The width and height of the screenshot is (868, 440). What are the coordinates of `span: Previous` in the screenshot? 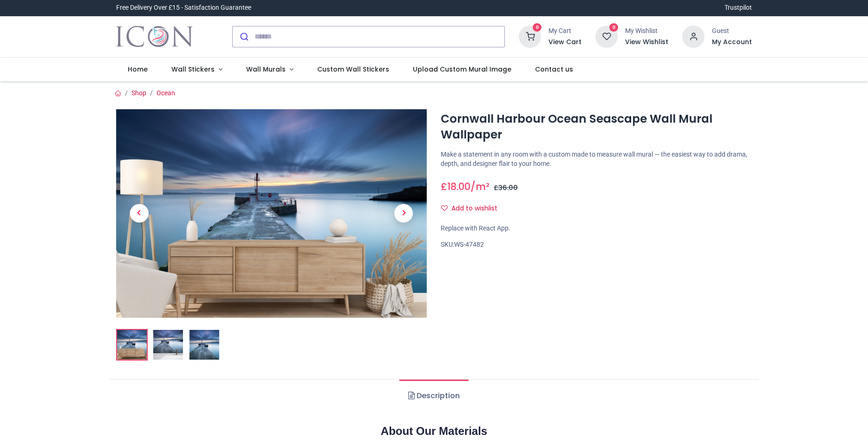 It's located at (139, 214).